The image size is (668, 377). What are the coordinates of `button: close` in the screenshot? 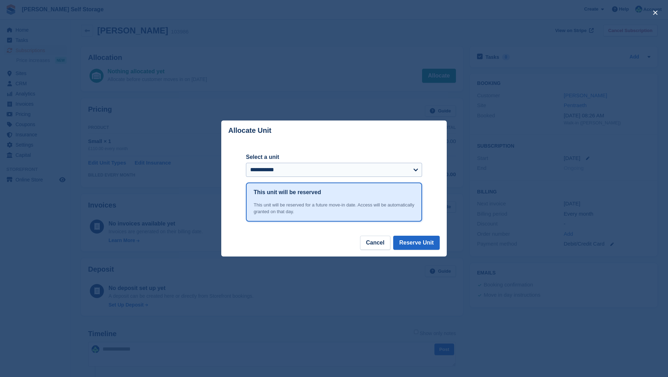 It's located at (655, 13).